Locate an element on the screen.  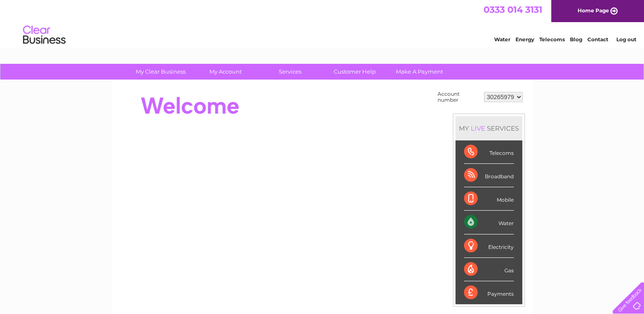
img: logo.png is located at coordinates (44, 35).